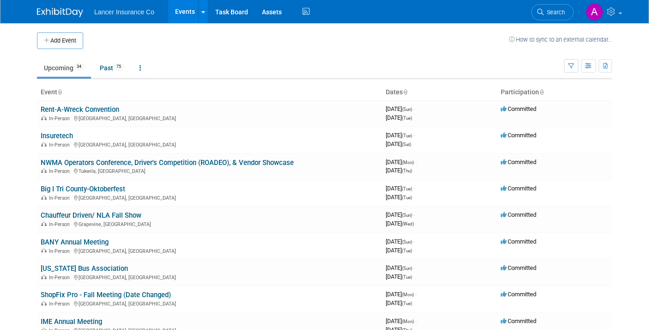  I want to click on button: Add Event, so click(60, 41).